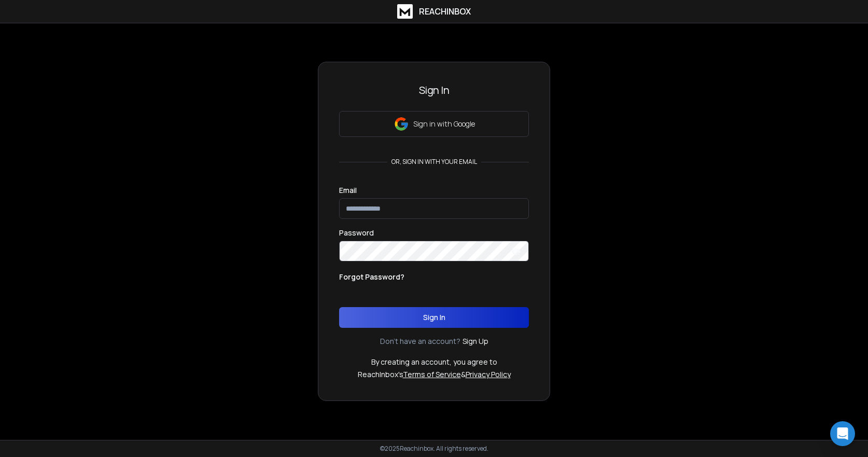 Image resolution: width=868 pixels, height=457 pixels. What do you see at coordinates (488, 374) in the screenshot?
I see `a: Privacy Policy` at bounding box center [488, 374].